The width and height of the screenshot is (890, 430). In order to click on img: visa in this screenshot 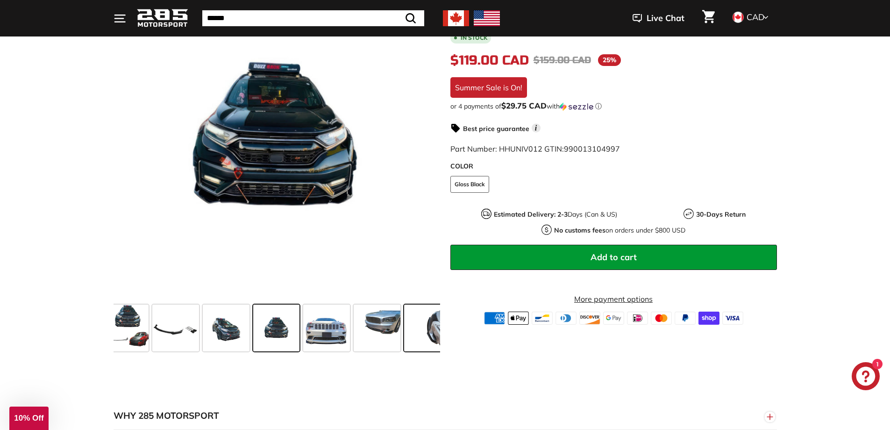, I will do `click(733, 318)`.